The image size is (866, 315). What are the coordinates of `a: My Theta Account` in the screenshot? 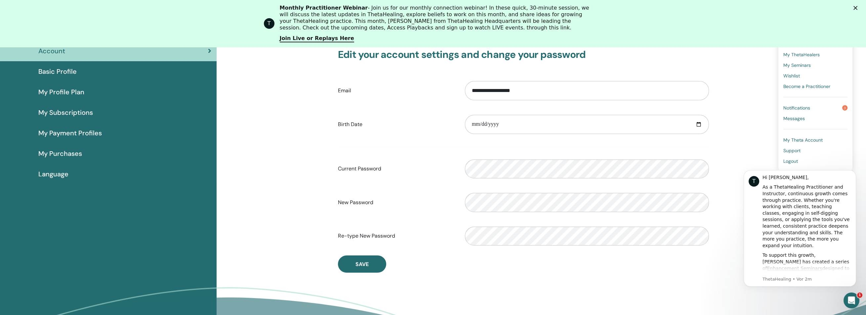 It's located at (816, 140).